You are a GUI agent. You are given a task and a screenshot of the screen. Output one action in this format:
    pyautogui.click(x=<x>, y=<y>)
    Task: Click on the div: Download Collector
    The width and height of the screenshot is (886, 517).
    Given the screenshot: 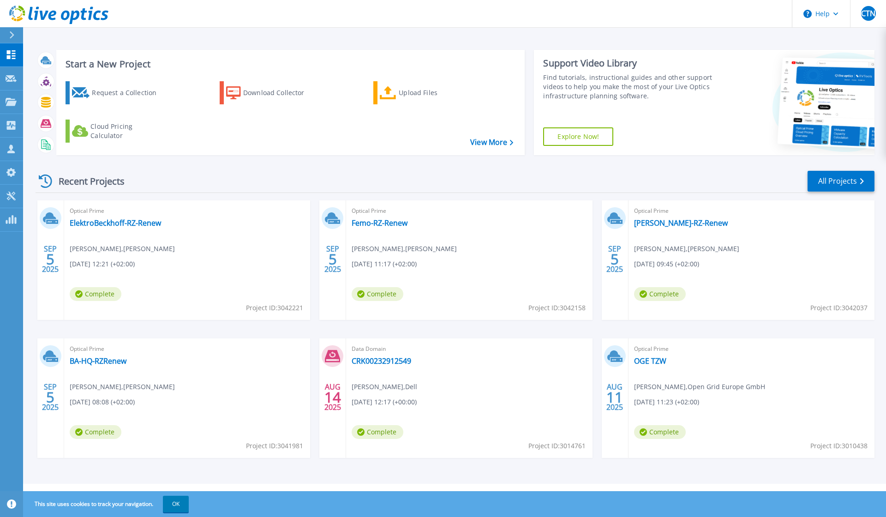 What is the action you would take?
    pyautogui.click(x=280, y=93)
    